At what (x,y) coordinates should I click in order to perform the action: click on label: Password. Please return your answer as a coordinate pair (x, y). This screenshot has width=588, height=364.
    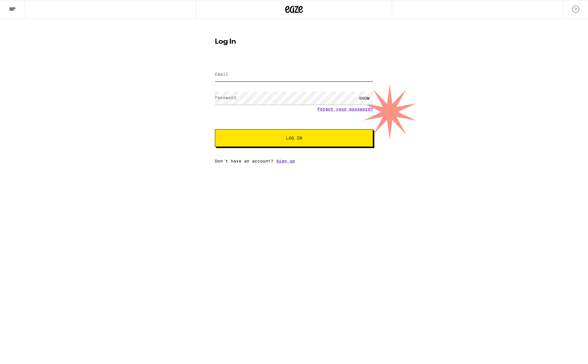
    Looking at the image, I should click on (226, 98).